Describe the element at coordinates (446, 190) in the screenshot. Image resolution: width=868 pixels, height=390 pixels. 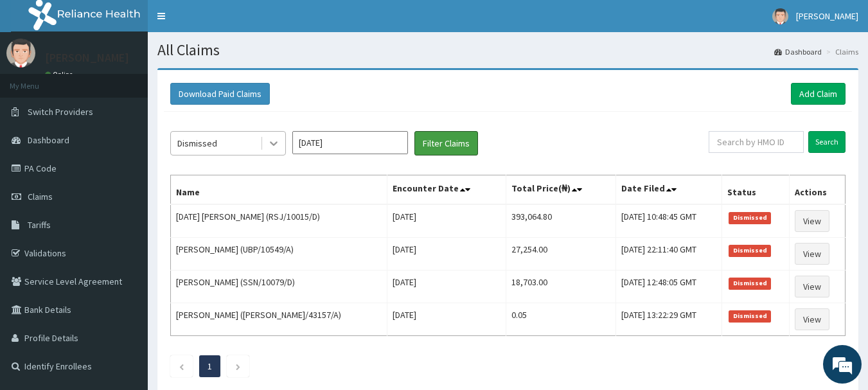
I see `th: Encounter Date` at that location.